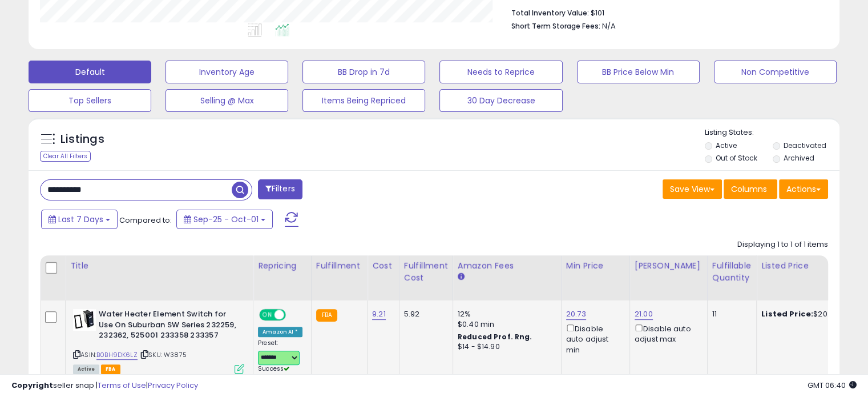  Describe the element at coordinates (644, 314) in the screenshot. I see `a: 21.00` at that location.